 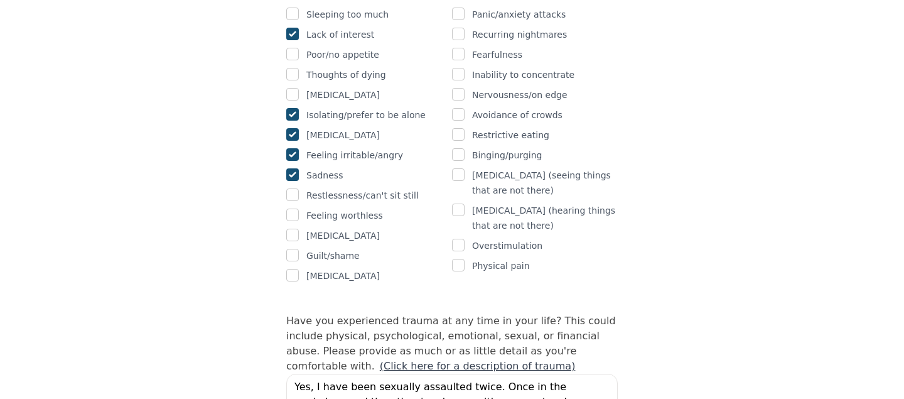 What do you see at coordinates (362, 195) in the screenshot?
I see `p: Restlessness/can't sit still` at bounding box center [362, 195].